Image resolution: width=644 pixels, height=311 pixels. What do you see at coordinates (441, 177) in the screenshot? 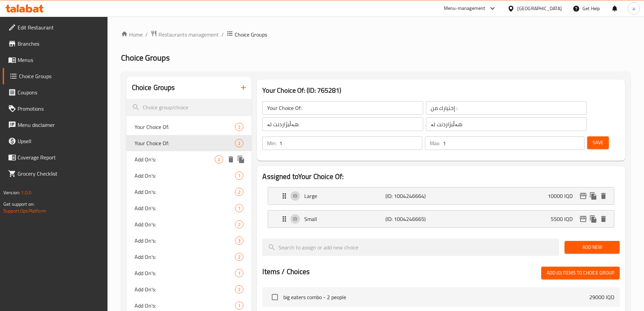
I see `h2: Assigned to Your Choice Of:` at bounding box center [441, 177].